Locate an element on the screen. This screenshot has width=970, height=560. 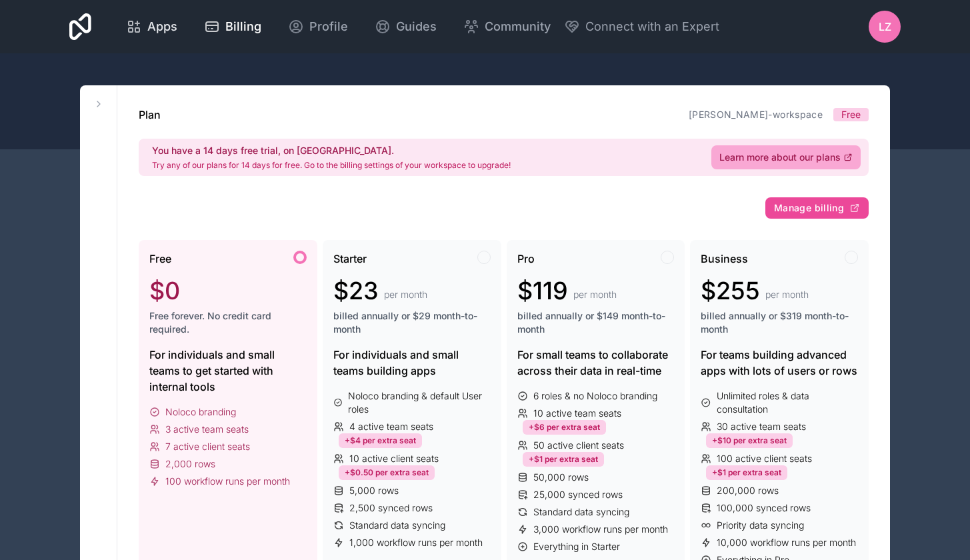
span: Free forever. No credit card required. is located at coordinates (228, 322).